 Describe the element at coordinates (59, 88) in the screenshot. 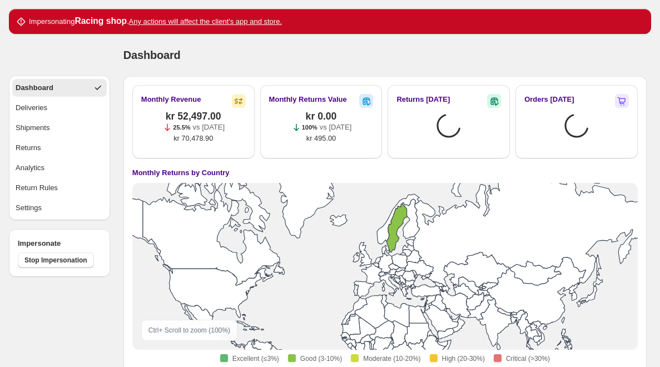

I see `button: Dashboard` at that location.